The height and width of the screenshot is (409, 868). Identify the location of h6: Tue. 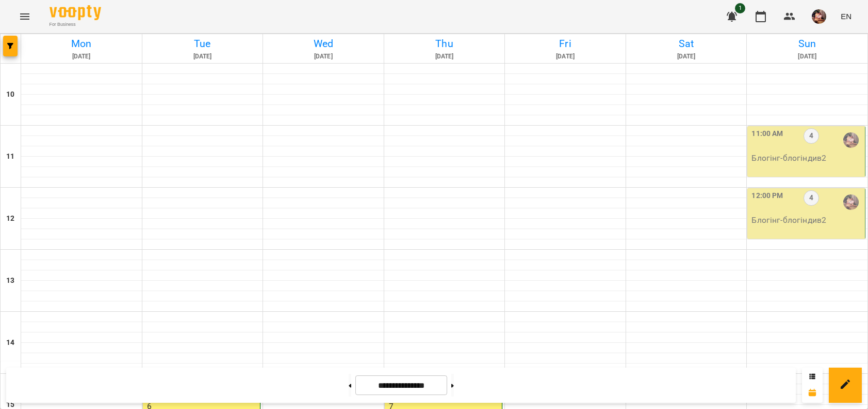
(203, 43).